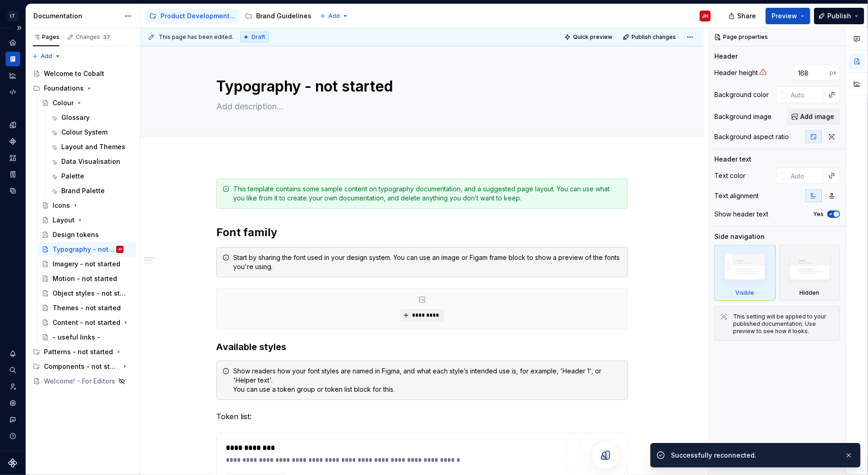  I want to click on div: Glossary, so click(76, 117).